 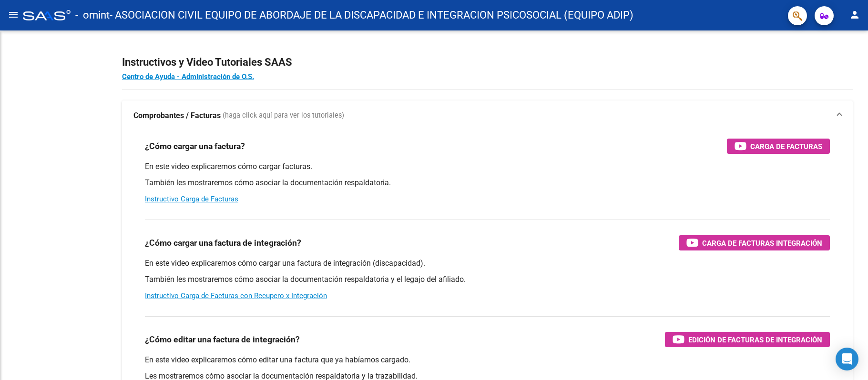 What do you see at coordinates (222, 340) in the screenshot?
I see `h3: ¿Cómo editar una factura de integración?` at bounding box center [222, 340].